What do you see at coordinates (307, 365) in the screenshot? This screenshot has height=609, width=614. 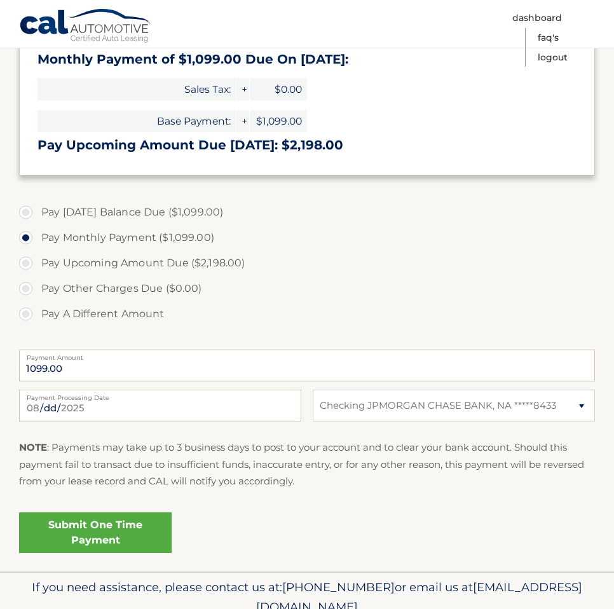 I see `input: Payment Amount` at bounding box center [307, 365].